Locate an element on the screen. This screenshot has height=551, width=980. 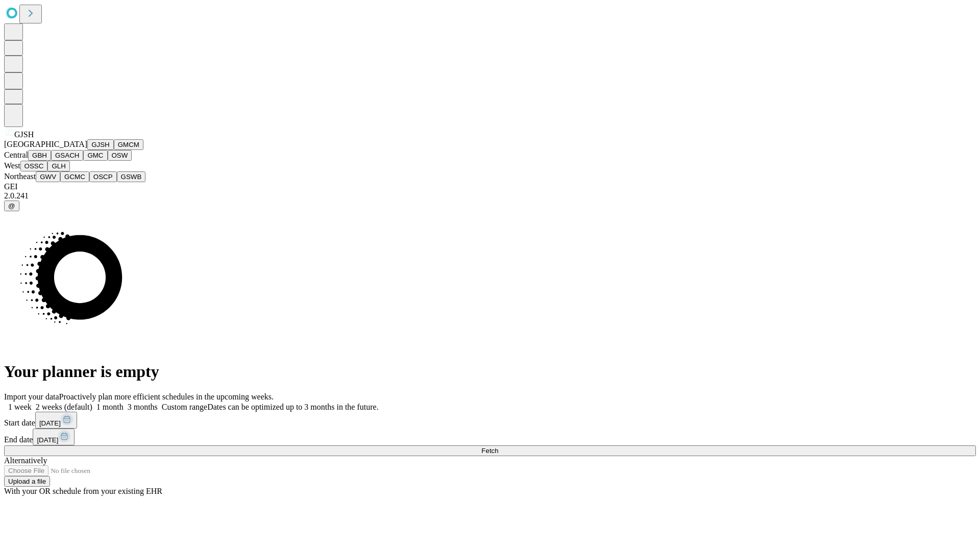
span: Fetch is located at coordinates (490, 450).